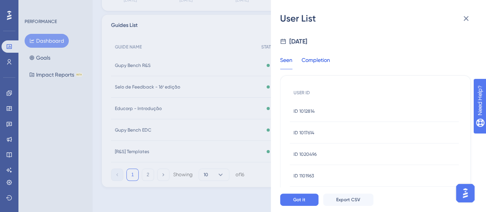 The height and width of the screenshot is (212, 486). I want to click on img: launcher-image-alternative-text, so click(12, 12).